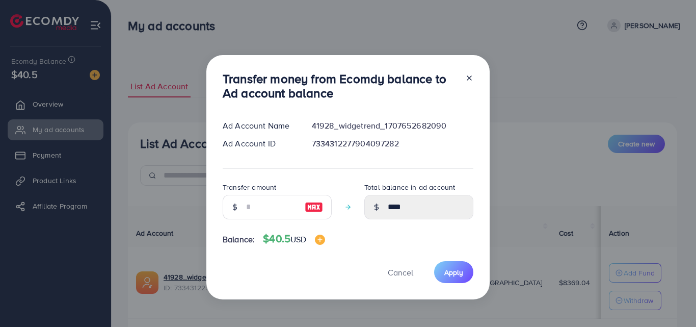 This screenshot has height=327, width=696. What do you see at coordinates (259, 143) in the screenshot?
I see `div: Ad Account ID` at bounding box center [259, 143].